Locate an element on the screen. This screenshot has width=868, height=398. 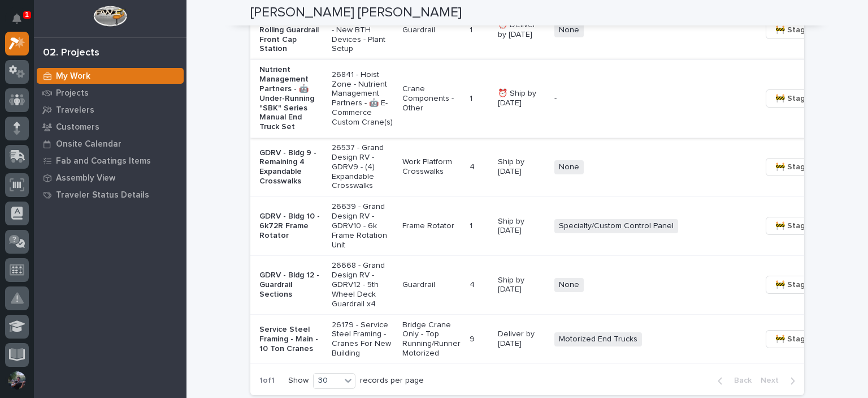
p: GDRV - Bldg 12 - Guardrail Sections is located at coordinates (291, 285).